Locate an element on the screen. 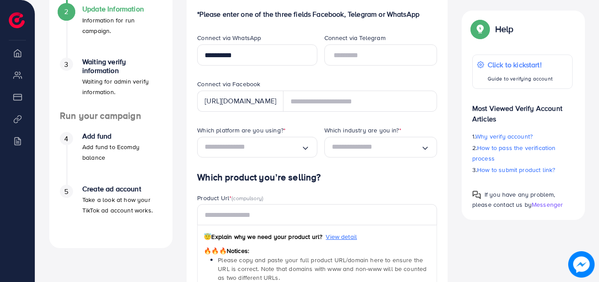  span: 3 is located at coordinates (66, 64).